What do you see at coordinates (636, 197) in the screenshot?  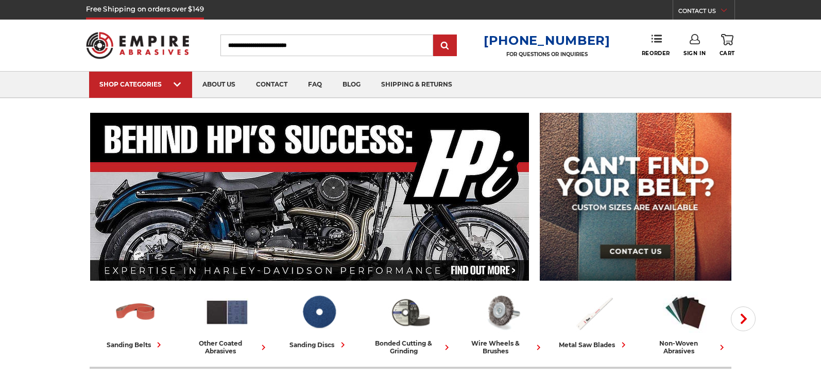 I see `img: promo banner for custom belts.` at bounding box center [636, 197].